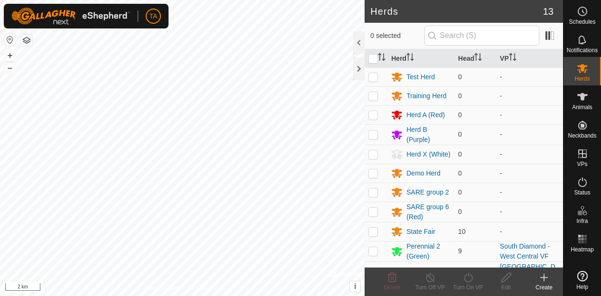 Image resolution: width=601 pixels, height=296 pixels. Describe the element at coordinates (355, 287) in the screenshot. I see `button: i` at that location.